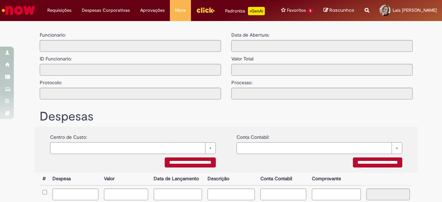 The height and width of the screenshot is (202, 442). What do you see at coordinates (206, 10) in the screenshot?
I see `img: click_logo_yellow_360x200.png` at bounding box center [206, 10].